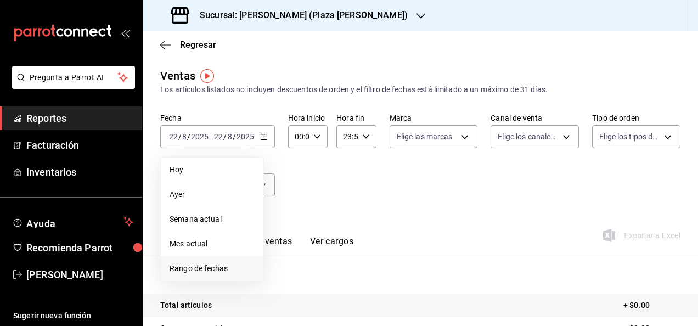  I want to click on button: open_drawer_menu, so click(125, 33).